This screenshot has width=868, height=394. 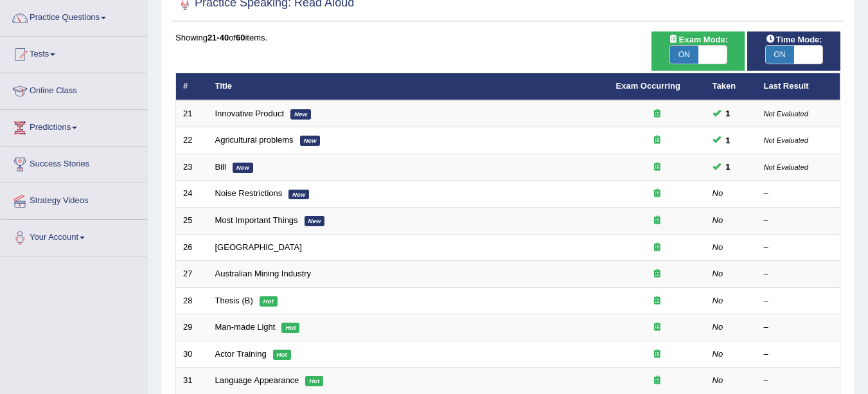 I want to click on a: Man-made Light, so click(x=245, y=327).